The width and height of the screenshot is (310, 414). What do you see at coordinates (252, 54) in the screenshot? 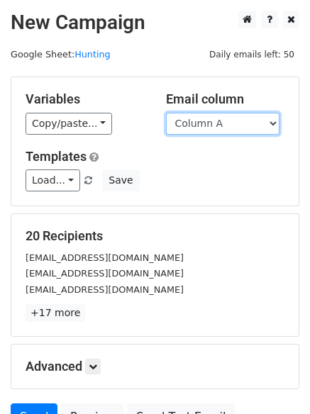
I see `a: Daily emails left: 50` at bounding box center [252, 54].